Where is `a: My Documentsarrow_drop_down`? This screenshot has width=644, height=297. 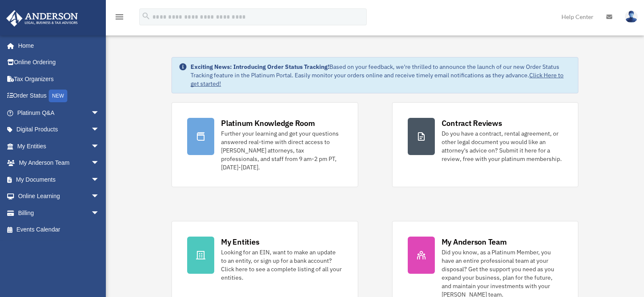 a: My Documentsarrow_drop_down is located at coordinates (59, 180).